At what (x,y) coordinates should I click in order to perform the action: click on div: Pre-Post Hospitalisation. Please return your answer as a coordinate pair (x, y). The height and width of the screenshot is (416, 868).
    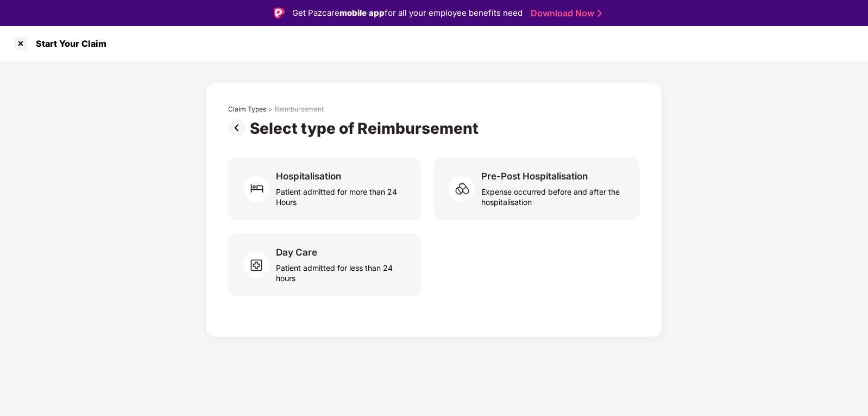
    Looking at the image, I should click on (535, 176).